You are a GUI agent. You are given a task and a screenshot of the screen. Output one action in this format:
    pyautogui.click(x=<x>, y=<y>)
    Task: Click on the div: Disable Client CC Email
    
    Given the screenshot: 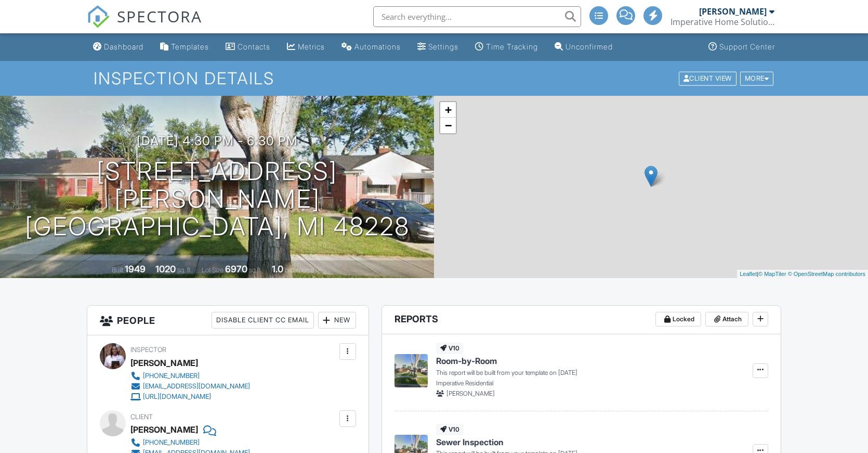 What is the action you would take?
    pyautogui.click(x=262, y=320)
    